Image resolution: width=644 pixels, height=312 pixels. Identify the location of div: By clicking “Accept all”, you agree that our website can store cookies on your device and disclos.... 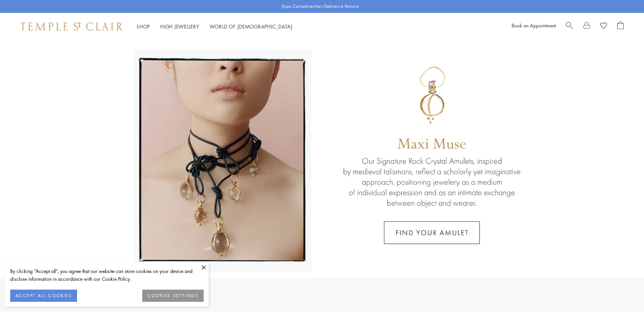
(107, 275).